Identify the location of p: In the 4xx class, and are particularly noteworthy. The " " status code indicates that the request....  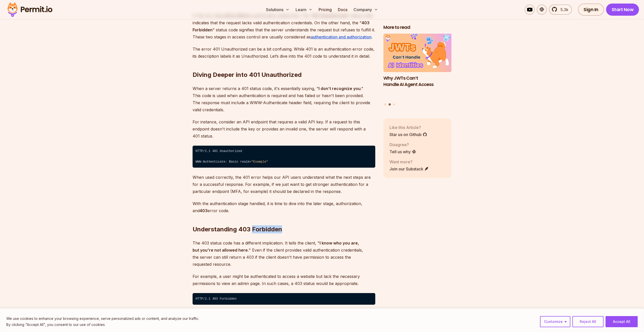
(284, 26).